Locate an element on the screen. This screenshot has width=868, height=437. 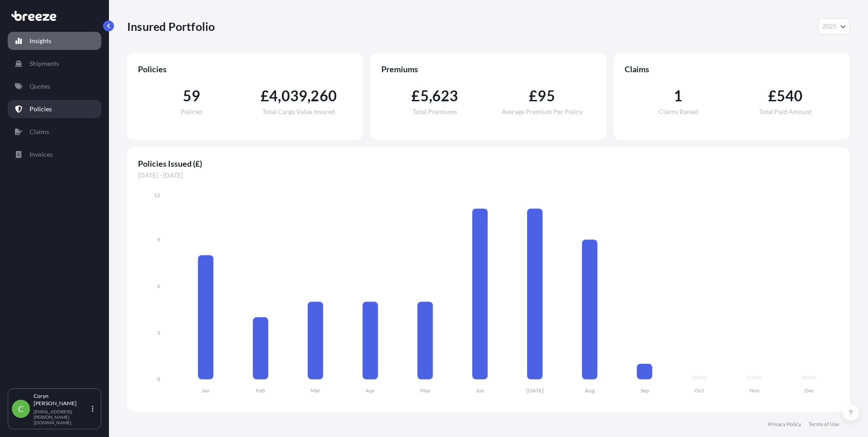
tspan: Jun is located at coordinates (480, 390).